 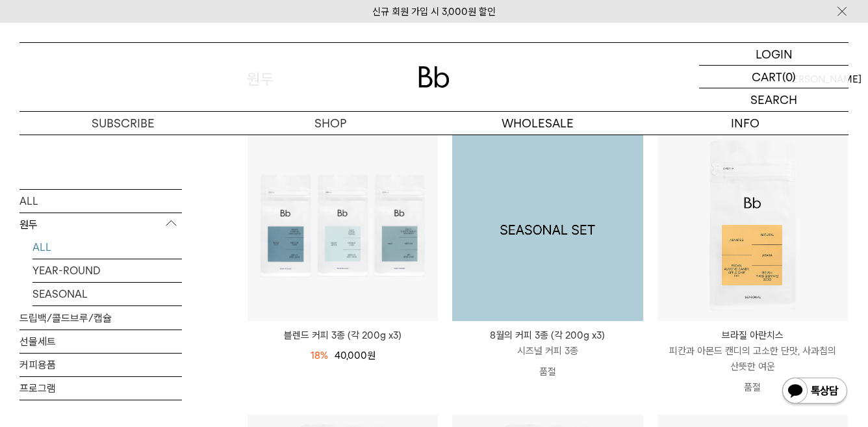 What do you see at coordinates (342, 225) in the screenshot?
I see `img: 블렌드 커피 3종 (각 200g x3)` at bounding box center [342, 225].